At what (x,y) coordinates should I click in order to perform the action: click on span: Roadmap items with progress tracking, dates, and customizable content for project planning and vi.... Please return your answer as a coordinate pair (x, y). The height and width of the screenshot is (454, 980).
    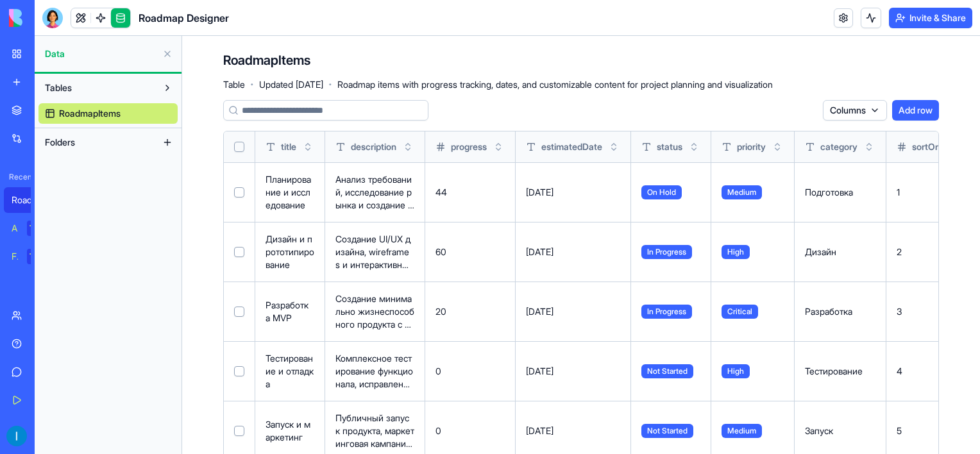
    Looking at the image, I should click on (555, 85).